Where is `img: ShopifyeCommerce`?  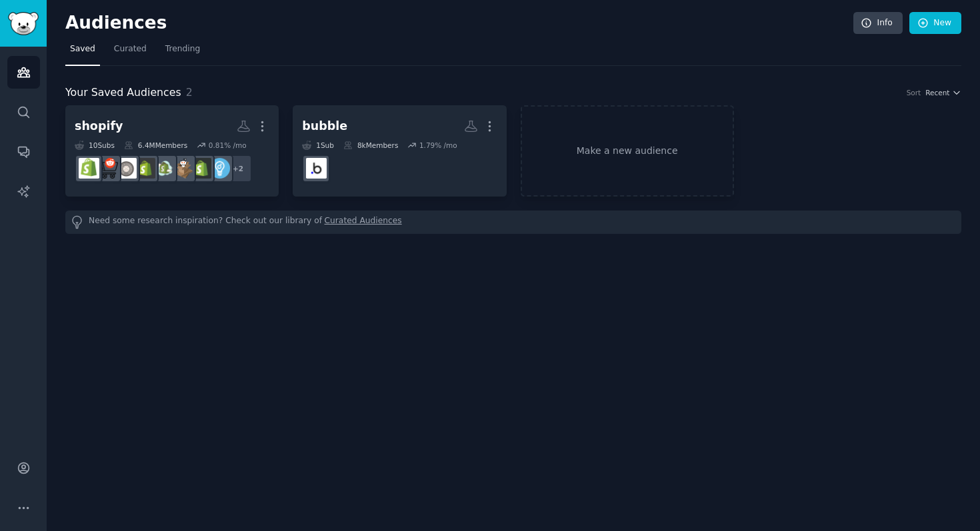
img: ShopifyeCommerce is located at coordinates (126, 168).